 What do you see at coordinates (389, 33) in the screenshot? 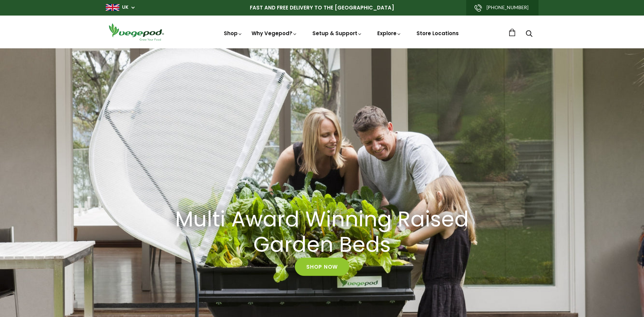
I see `a: Explore` at bounding box center [389, 33].